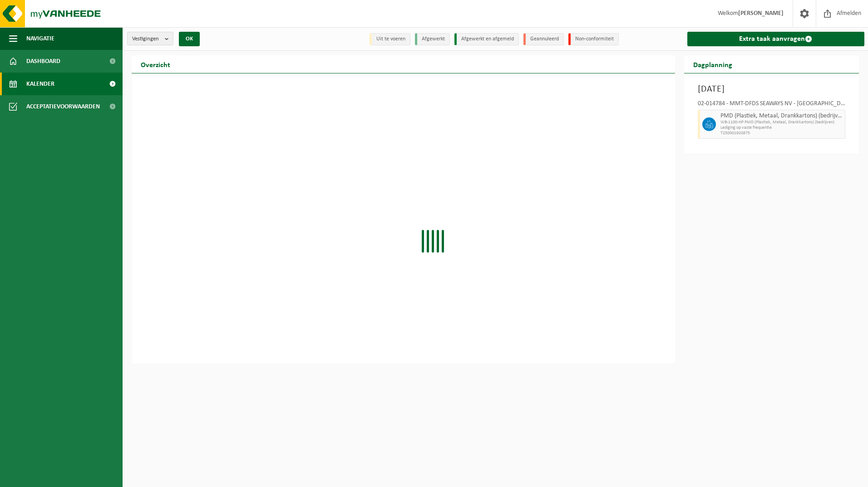 The height and width of the screenshot is (487, 868). What do you see at coordinates (155, 64) in the screenshot?
I see `h2: Overzicht` at bounding box center [155, 64].